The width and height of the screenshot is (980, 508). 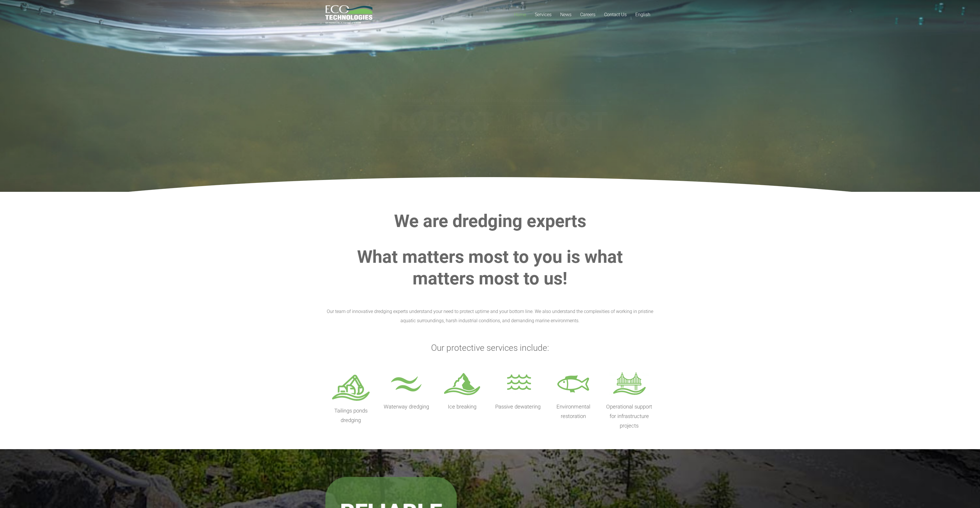 What do you see at coordinates (490, 317) in the screenshot?
I see `p: Our team of innovative dredging experts understand your need to protect uptime and your bottom li...` at bounding box center [490, 317].